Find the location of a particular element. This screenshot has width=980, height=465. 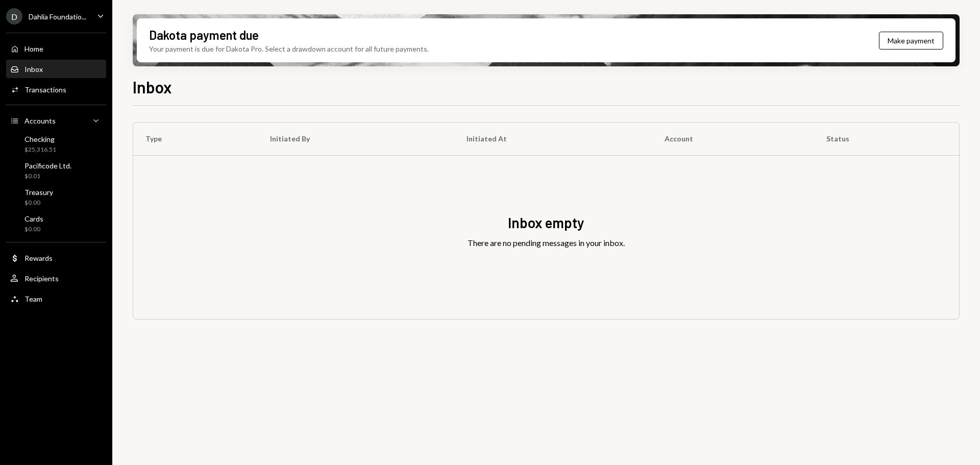

div: D is located at coordinates (14, 16).